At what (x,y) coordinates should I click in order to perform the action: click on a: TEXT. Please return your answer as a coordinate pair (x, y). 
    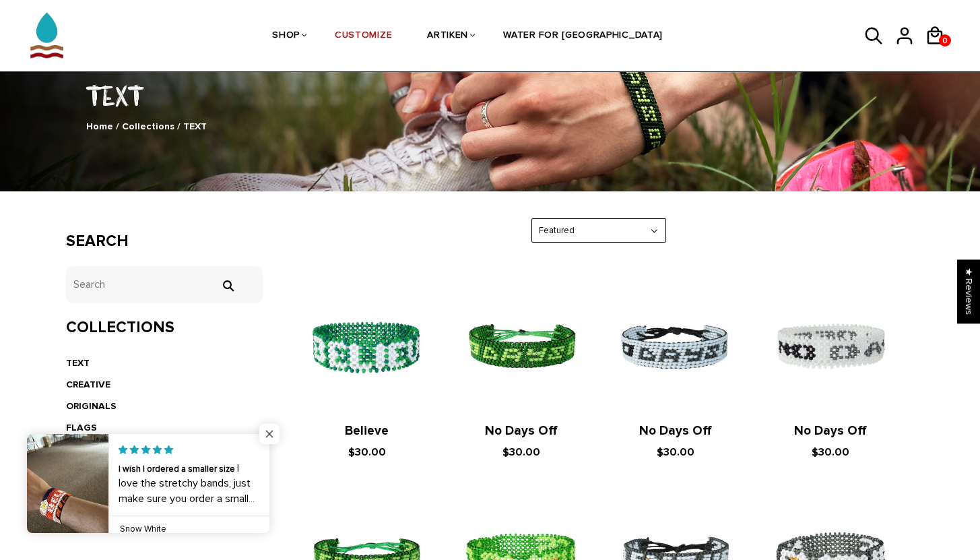
    Looking at the image, I should click on (77, 362).